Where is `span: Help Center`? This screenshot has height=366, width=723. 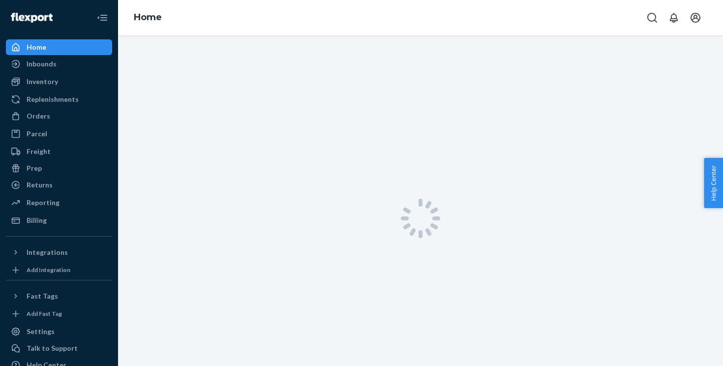 span: Help Center is located at coordinates (713, 183).